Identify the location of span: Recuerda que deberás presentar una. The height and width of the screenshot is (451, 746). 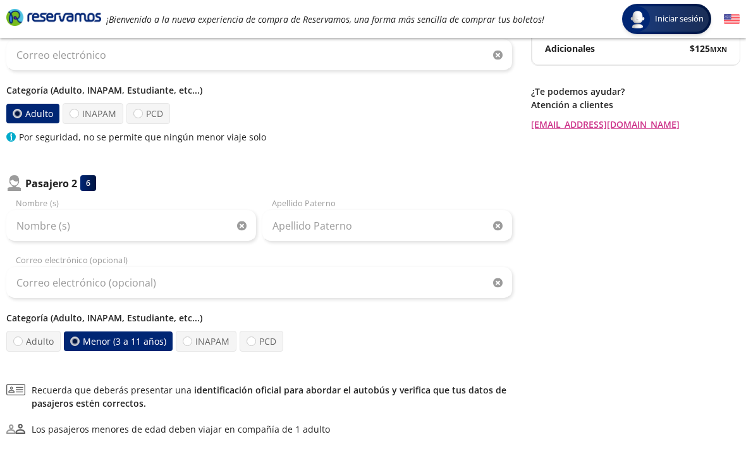
(272, 396).